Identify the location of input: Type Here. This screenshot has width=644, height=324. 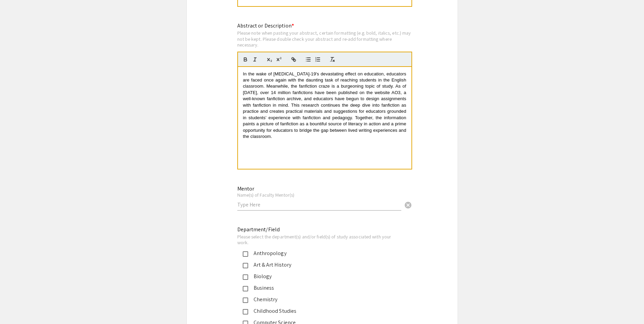
(319, 204).